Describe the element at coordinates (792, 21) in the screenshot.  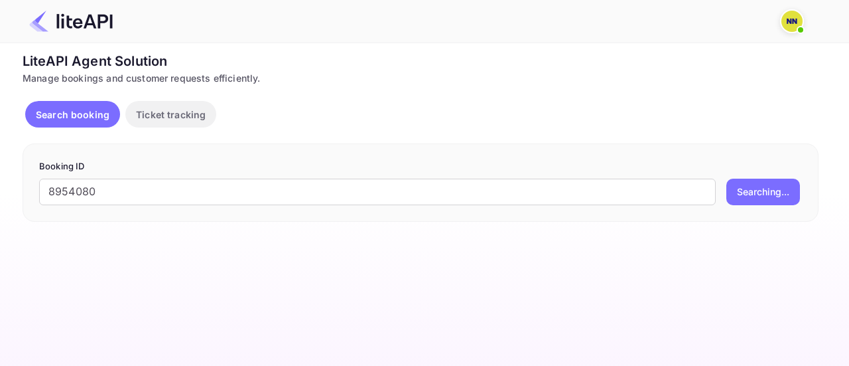
I see `img: N/A N/A` at that location.